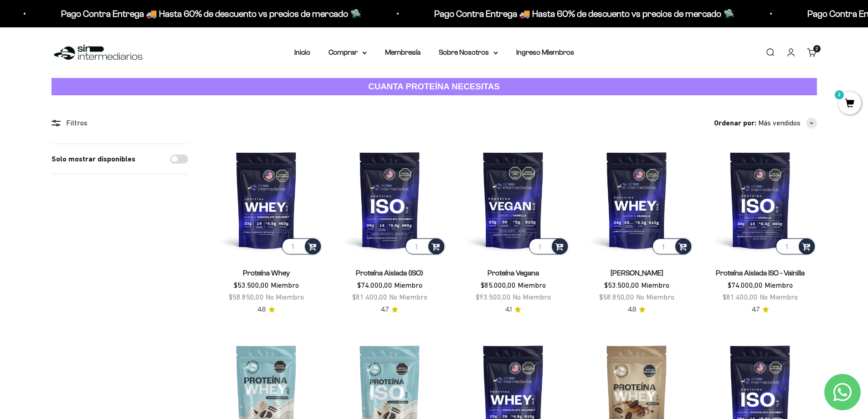 This screenshot has height=419, width=868. Describe the element at coordinates (469, 52) in the screenshot. I see `summary: Sobre Nosotros` at that location.